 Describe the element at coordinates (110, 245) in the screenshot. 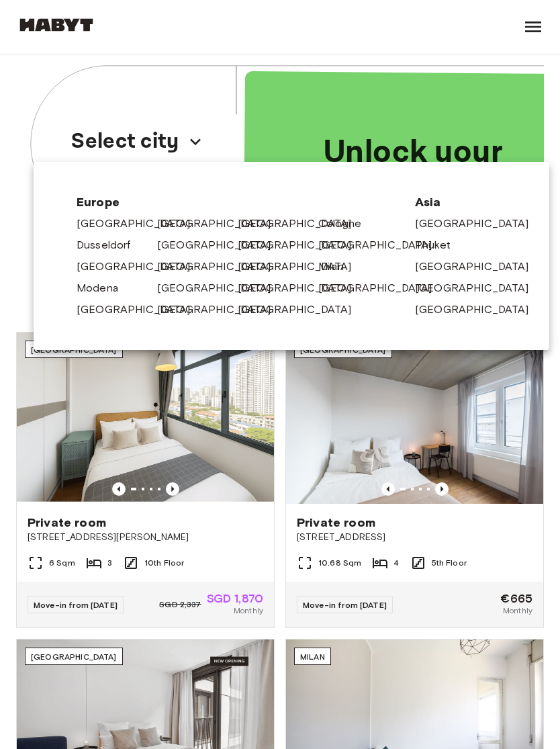

I see `a: Dusseldorf` at that location.